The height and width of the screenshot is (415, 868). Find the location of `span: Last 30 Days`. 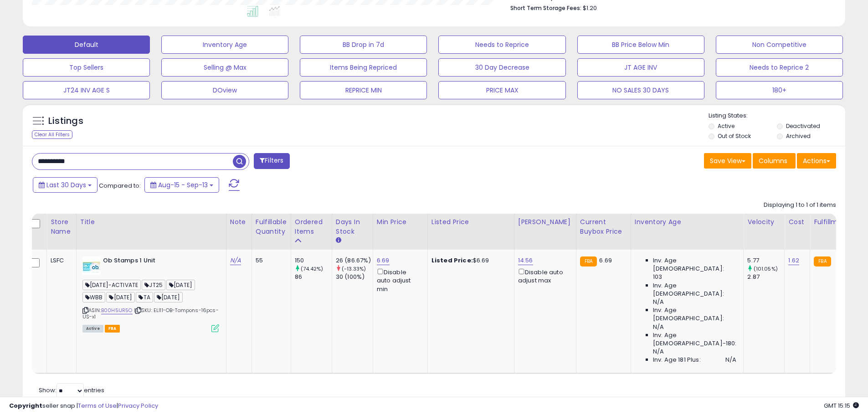

span: Last 30 Days is located at coordinates (66, 185).